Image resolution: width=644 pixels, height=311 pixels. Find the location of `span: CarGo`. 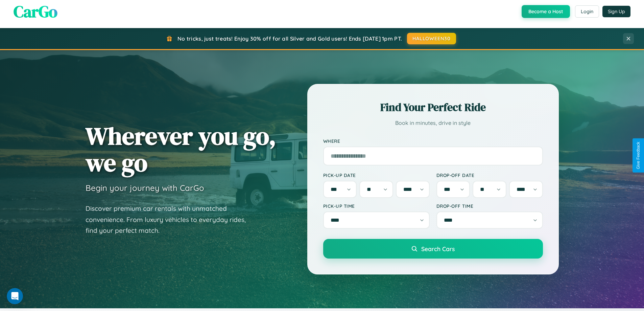

span: CarGo is located at coordinates (36, 11).